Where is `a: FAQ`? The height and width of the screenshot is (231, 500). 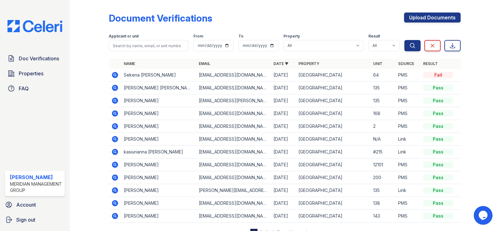 a: FAQ is located at coordinates (35, 88).